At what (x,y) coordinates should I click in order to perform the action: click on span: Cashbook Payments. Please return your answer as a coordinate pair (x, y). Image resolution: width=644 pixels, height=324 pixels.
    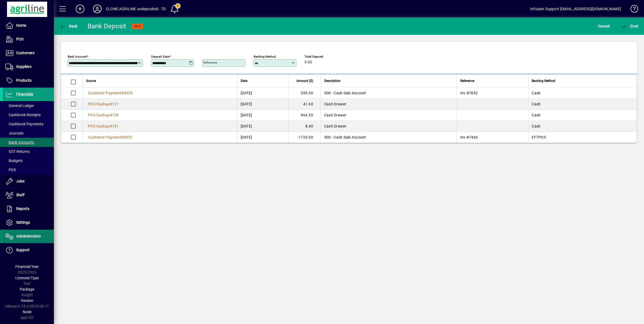
    Looking at the image, I should click on (24, 124).